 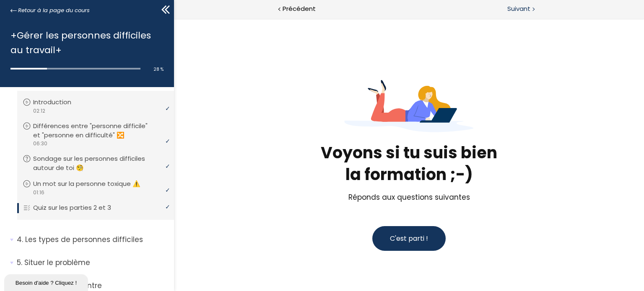 What do you see at coordinates (40, 144) in the screenshot?
I see `span: 06:30` at bounding box center [40, 144].